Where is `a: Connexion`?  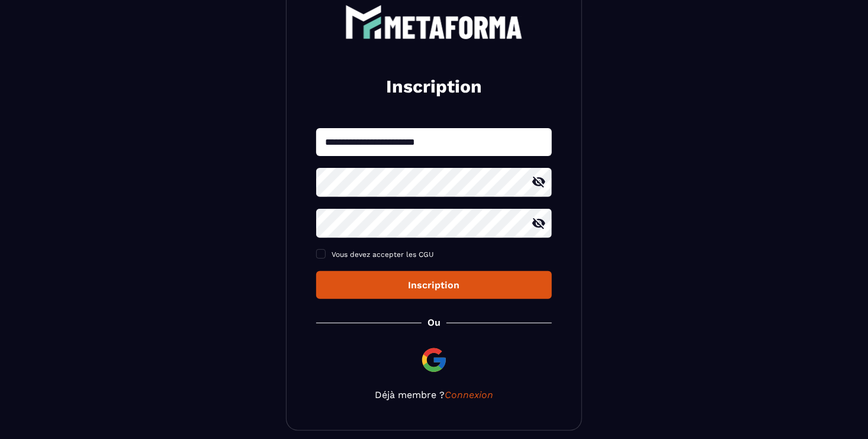
a: Connexion is located at coordinates (469, 394).